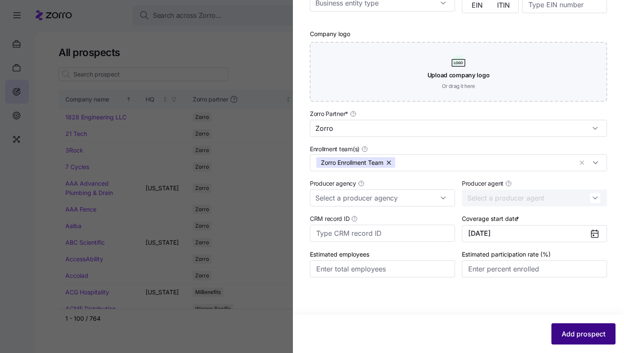 The width and height of the screenshot is (624, 353). What do you see at coordinates (329, 114) in the screenshot?
I see `span: Zorro Partner *` at bounding box center [329, 114].